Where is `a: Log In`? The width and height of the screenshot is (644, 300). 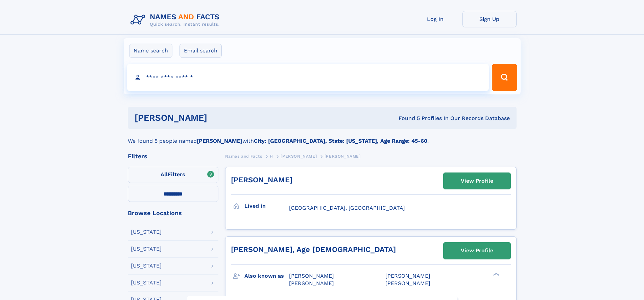
a: Log In is located at coordinates (435, 19).